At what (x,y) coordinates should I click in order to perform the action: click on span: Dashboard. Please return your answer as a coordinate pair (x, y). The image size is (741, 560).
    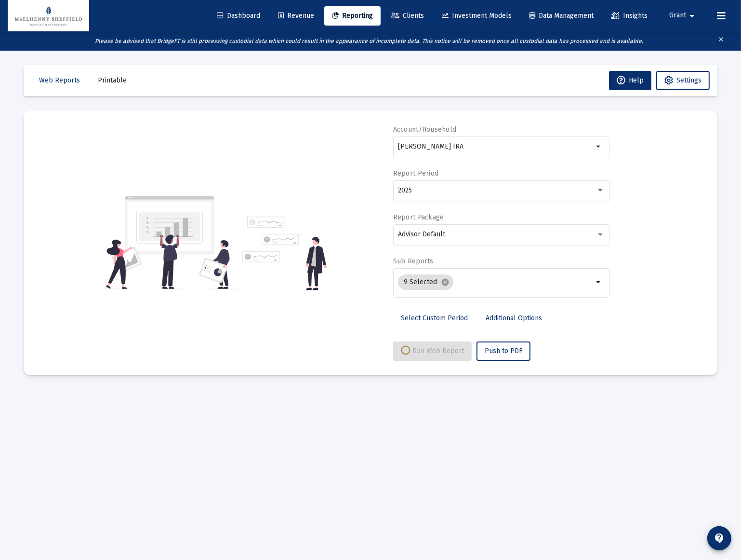
    Looking at the image, I should click on (239, 15).